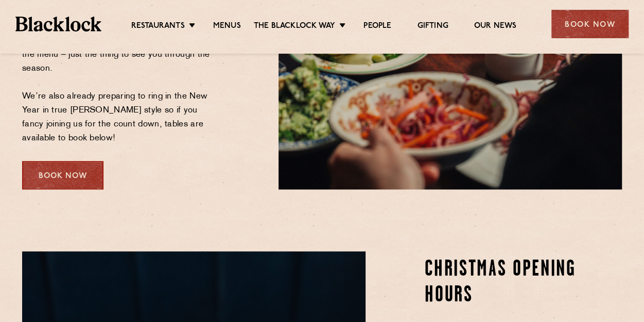 The height and width of the screenshot is (322, 644). I want to click on a: Menus, so click(227, 27).